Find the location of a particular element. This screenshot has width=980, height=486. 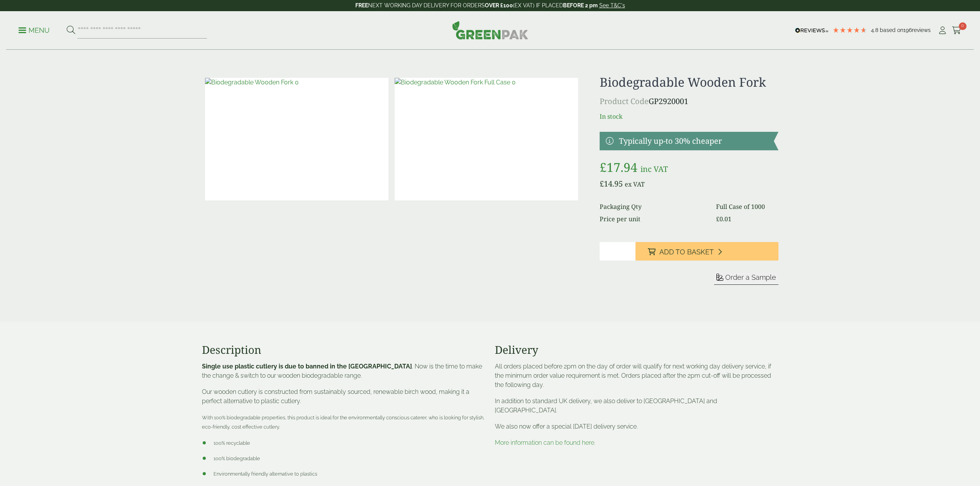

p: . Now is the time to make the change & switch to our wooden biodegradable range. is located at coordinates (344, 371).